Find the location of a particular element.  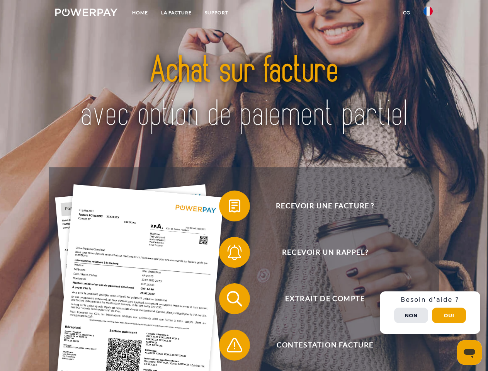

button: Contestation Facture is located at coordinates (320, 345).